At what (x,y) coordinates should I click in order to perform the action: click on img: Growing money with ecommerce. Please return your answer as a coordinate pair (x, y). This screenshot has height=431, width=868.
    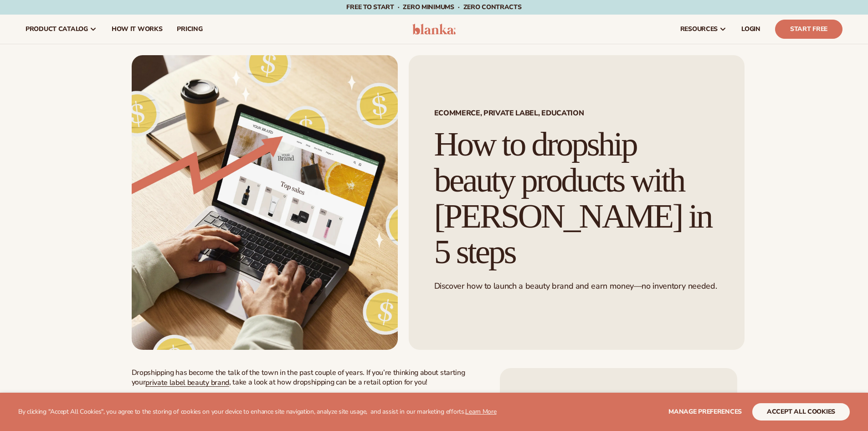
    Looking at the image, I should click on (265, 202).